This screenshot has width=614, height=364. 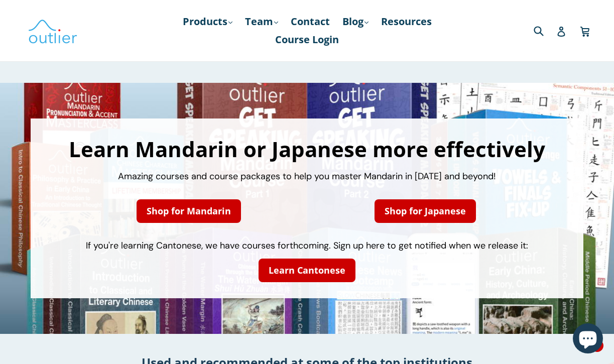 What do you see at coordinates (207, 22) in the screenshot?
I see `a: Products` at bounding box center [207, 22].